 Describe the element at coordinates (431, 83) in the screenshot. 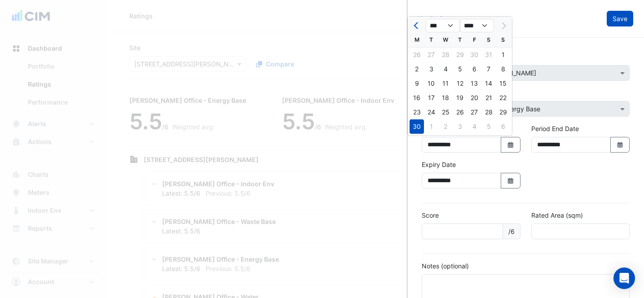

I see `div: Tuesday, June 10, 2025` at that location.